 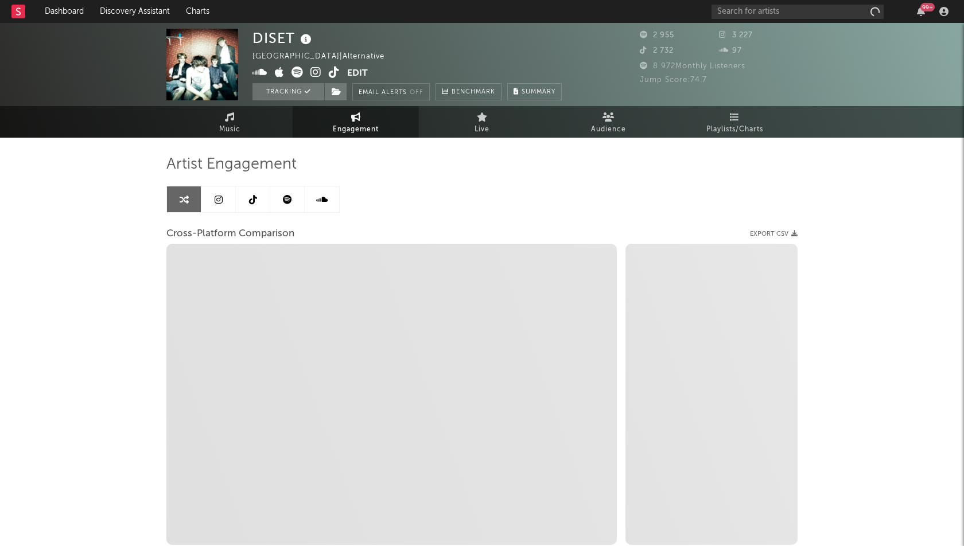 What do you see at coordinates (391, 92) in the screenshot?
I see `button: Email AlertsOff` at bounding box center [391, 92].